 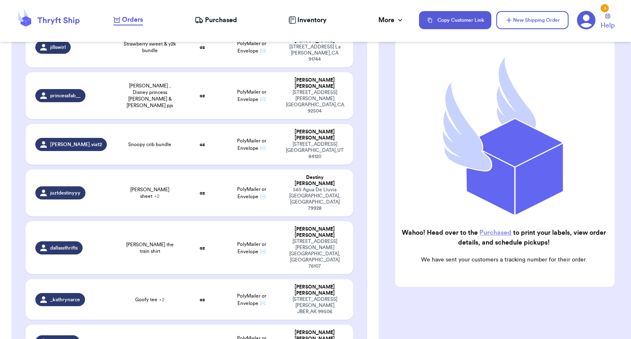 What do you see at coordinates (65, 193) in the screenshot?
I see `span: juztdestinyyy` at bounding box center [65, 193].